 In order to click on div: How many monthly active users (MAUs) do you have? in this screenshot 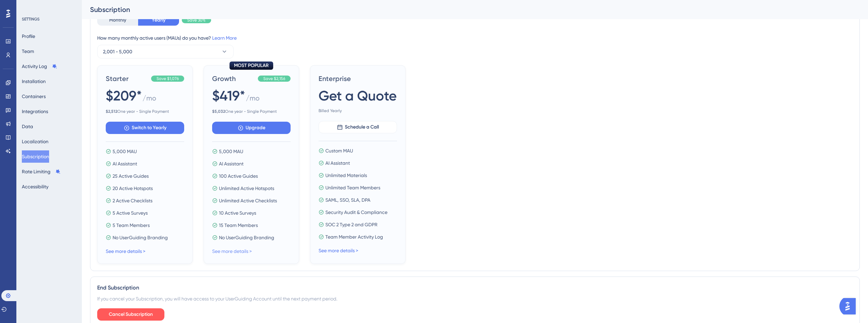, I will do `click(475, 38)`.